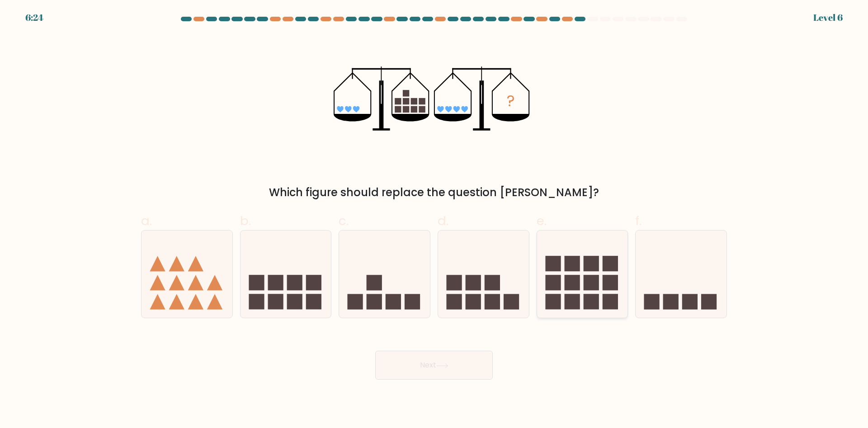  Describe the element at coordinates (34, 17) in the screenshot. I see `div: 6:24` at that location.